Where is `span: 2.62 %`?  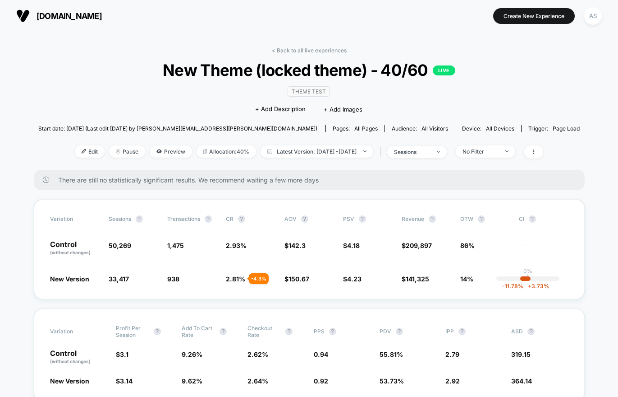
span: 2.62 % is located at coordinates (258, 354).